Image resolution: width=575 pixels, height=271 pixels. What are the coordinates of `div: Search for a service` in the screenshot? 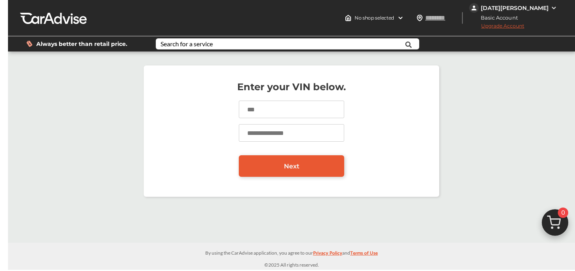 It's located at (186, 44).